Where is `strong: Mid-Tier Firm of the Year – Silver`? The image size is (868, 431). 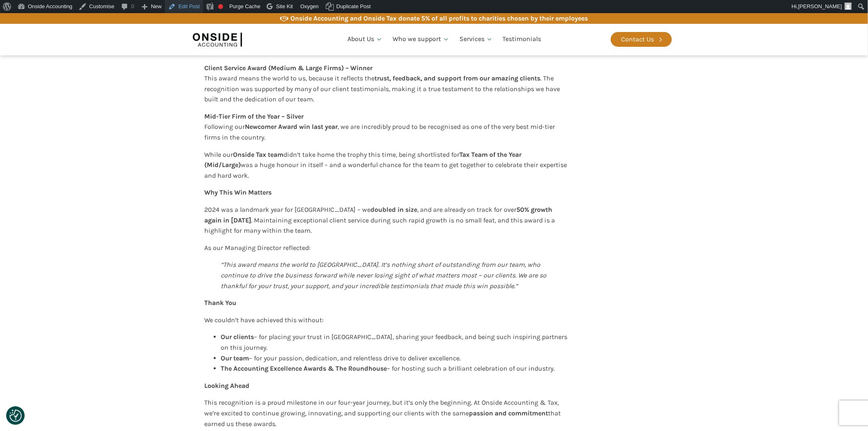 strong: Mid-Tier Firm of the Year – Silver is located at coordinates (254, 116).